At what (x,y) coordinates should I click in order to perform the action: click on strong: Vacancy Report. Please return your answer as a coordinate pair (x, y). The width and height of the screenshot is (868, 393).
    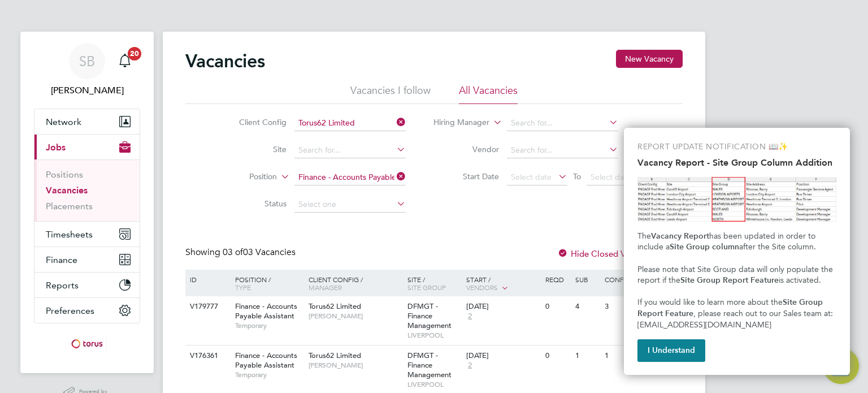
    Looking at the image, I should click on (680, 236).